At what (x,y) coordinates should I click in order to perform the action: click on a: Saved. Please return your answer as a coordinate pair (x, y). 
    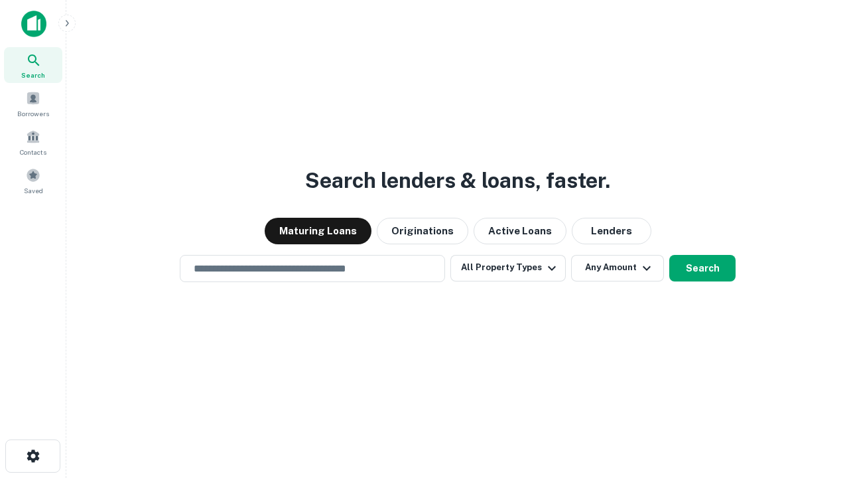
    Looking at the image, I should click on (33, 180).